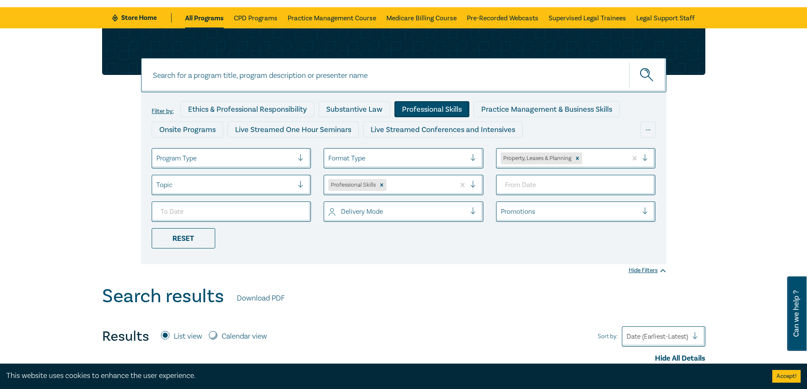  What do you see at coordinates (666, 18) in the screenshot?
I see `a: Legal Support Staff` at bounding box center [666, 18].